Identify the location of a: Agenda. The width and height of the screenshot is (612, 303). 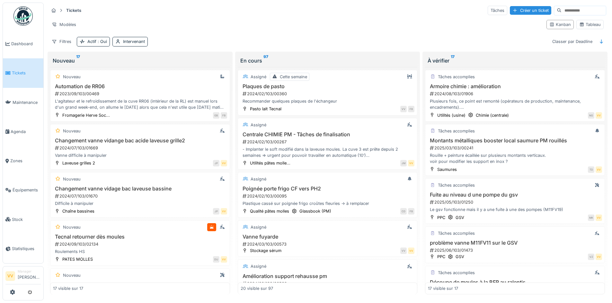
(23, 132).